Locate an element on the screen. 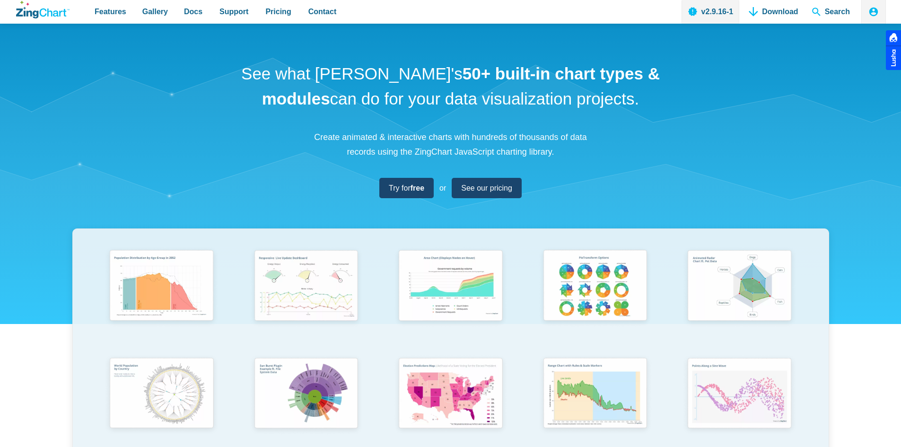  img: Animated Radar Chart ft. Pet Data is located at coordinates (739, 286).